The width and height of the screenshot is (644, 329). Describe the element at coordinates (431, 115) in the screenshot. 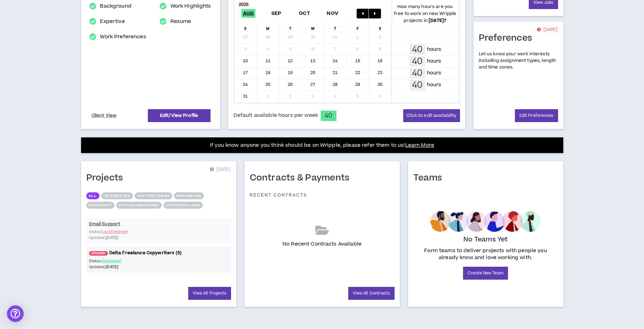

I see `button: Click to edit availability` at that location.